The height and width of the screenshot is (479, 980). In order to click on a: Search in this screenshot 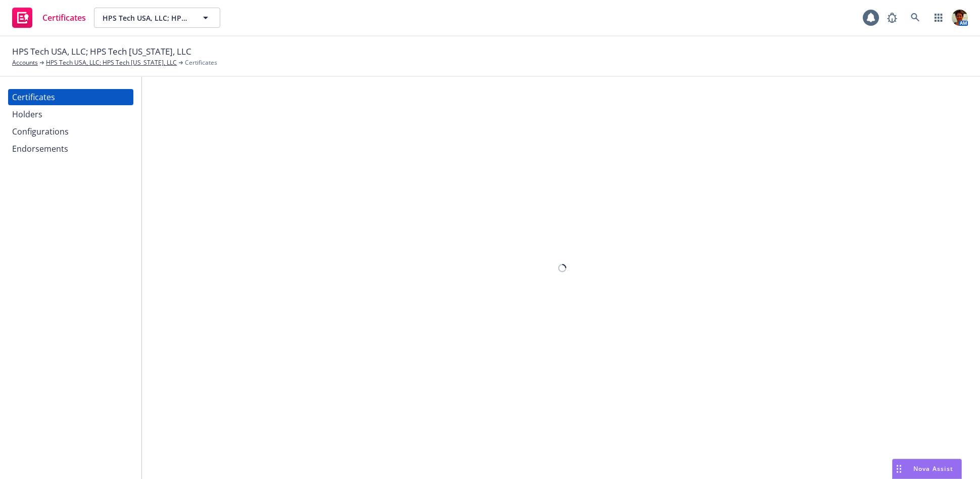, I will do `click(915, 18)`.